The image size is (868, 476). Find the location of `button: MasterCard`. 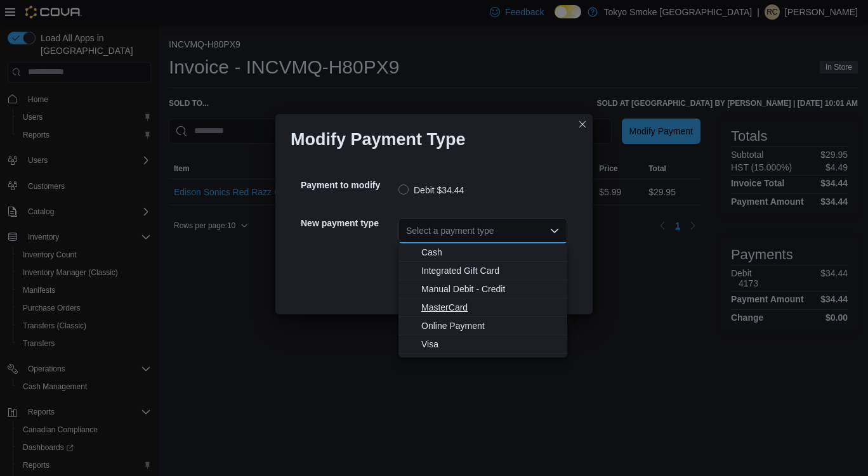

button: MasterCard is located at coordinates (483, 307).